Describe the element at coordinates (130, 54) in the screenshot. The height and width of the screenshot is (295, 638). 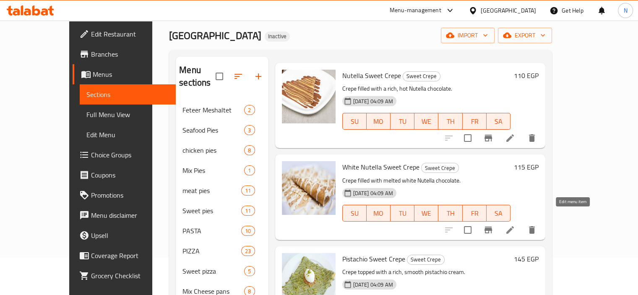
I see `span: Branches` at that location.